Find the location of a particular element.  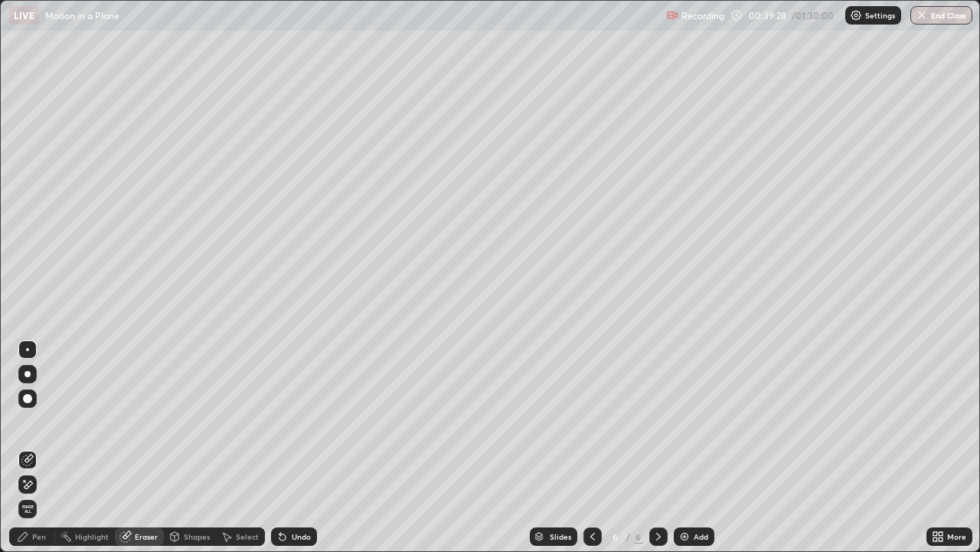

div: Undo is located at coordinates (301, 537).